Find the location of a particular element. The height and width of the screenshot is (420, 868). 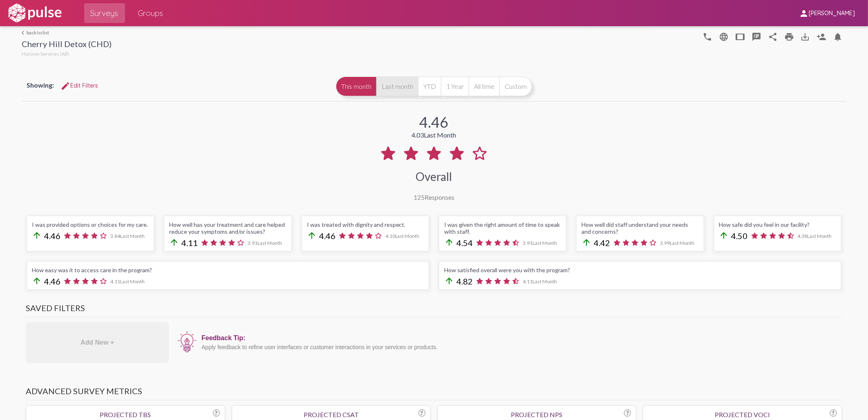

span: Groups is located at coordinates (151, 13).